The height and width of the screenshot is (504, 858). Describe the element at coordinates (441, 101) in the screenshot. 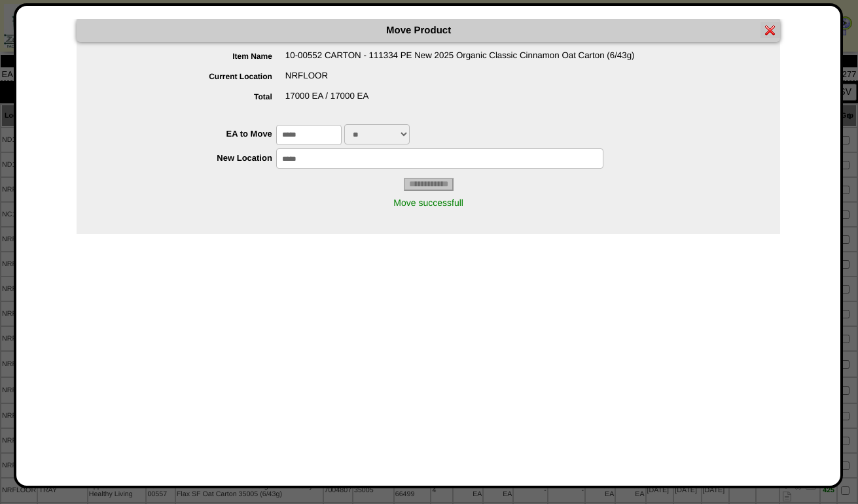

I see `div: 17000 EA / 17000 EA` at that location.